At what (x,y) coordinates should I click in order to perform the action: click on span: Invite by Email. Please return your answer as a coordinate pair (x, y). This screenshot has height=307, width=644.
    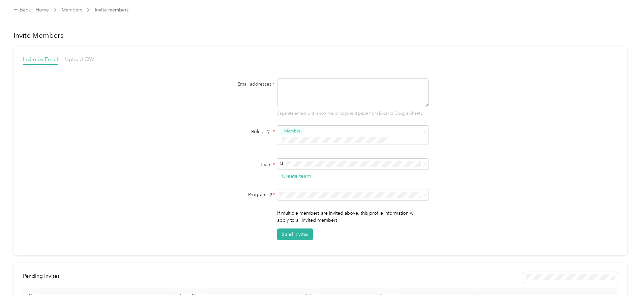
    Looking at the image, I should click on (40, 59).